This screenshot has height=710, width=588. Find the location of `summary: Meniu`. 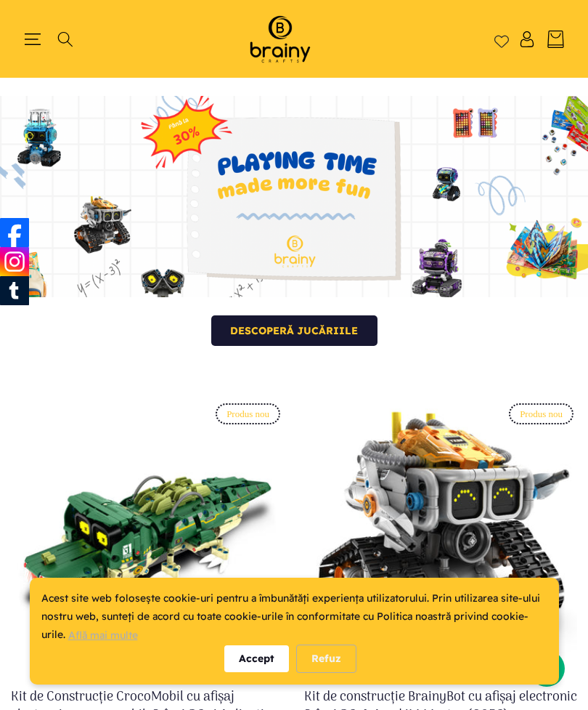

summary: Meniu is located at coordinates (32, 39).